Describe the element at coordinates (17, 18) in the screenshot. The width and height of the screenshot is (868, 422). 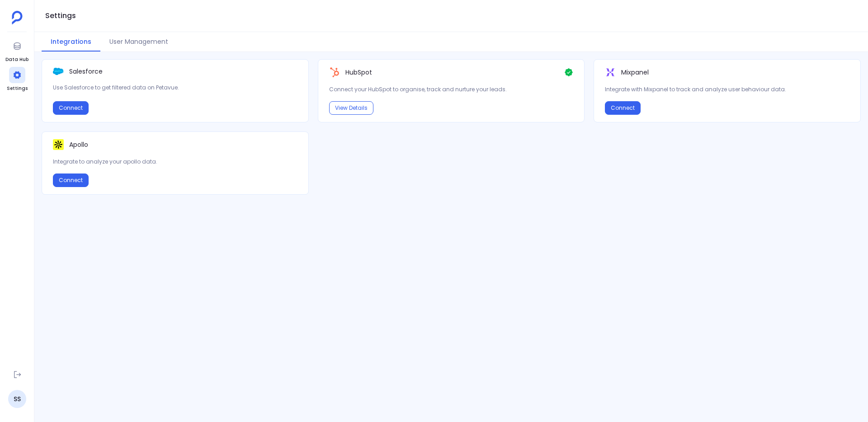
I see `img: petavue logo` at that location.